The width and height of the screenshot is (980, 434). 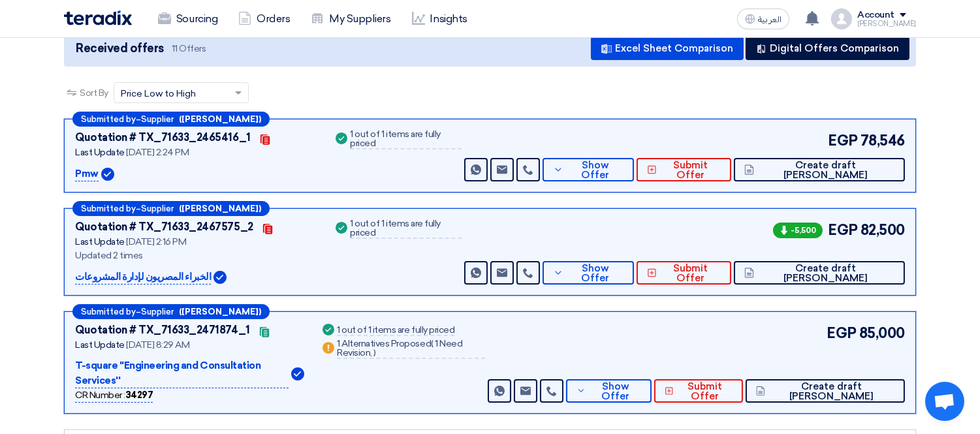 What do you see at coordinates (94, 93) in the screenshot?
I see `span: Sort By` at bounding box center [94, 93].